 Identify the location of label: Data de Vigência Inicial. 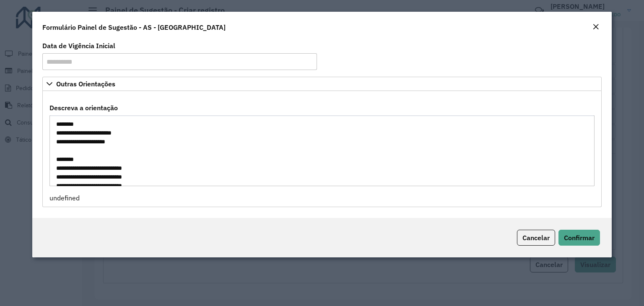
(79, 46).